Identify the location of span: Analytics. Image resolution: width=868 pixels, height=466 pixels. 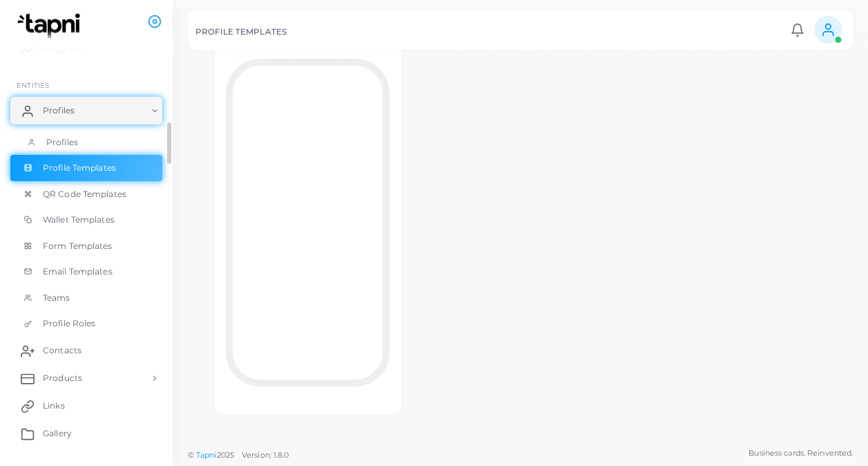
(62, 49).